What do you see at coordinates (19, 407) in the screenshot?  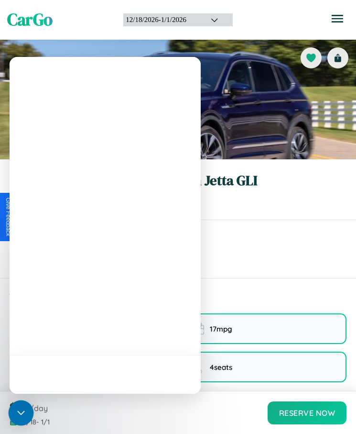 I see `span: $ 30` at bounding box center [19, 407].